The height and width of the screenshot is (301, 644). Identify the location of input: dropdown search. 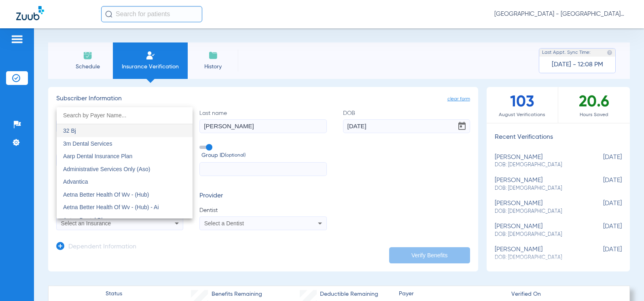
(125, 115).